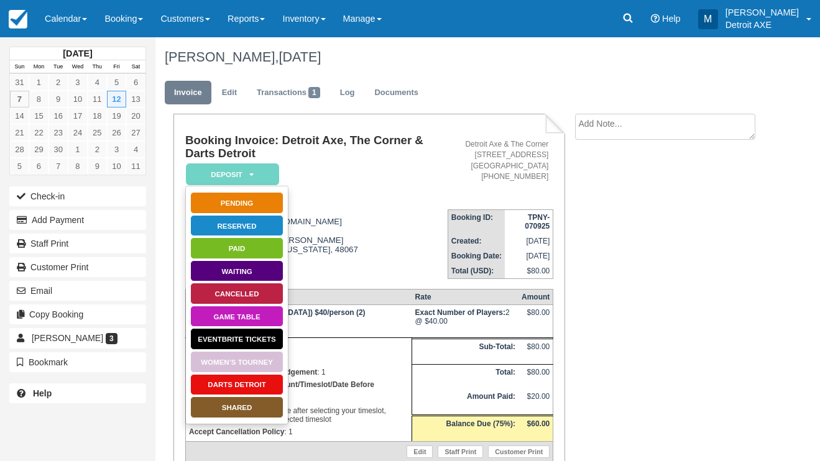 This screenshot has width=820, height=461. What do you see at coordinates (237, 407) in the screenshot?
I see `a: SHARED` at bounding box center [237, 407].